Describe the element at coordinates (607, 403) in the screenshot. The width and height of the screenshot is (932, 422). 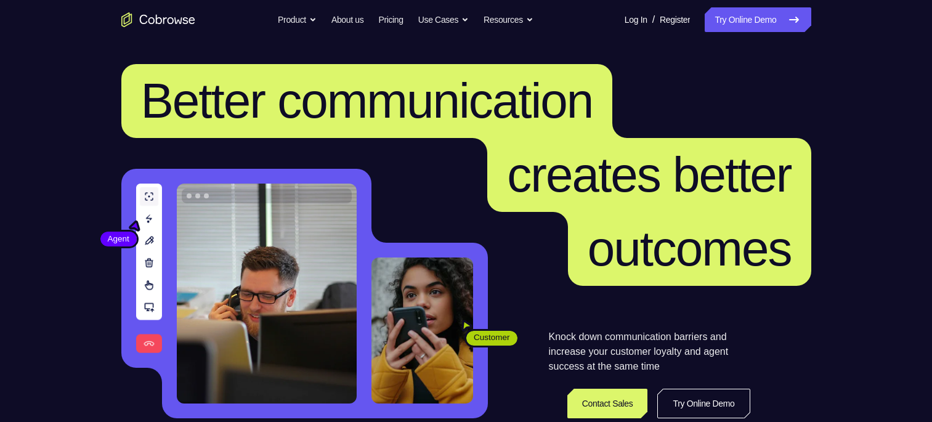
I see `a: Contact Sales` at that location.